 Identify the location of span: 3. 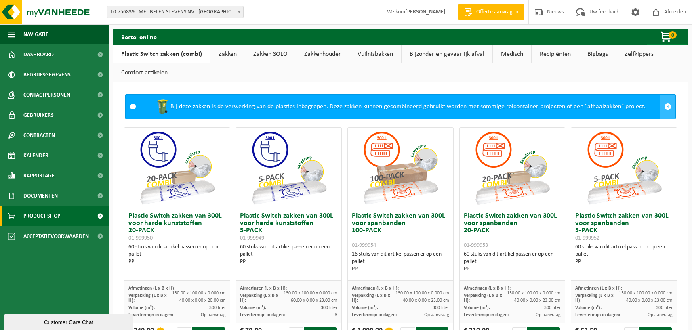
(336, 315).